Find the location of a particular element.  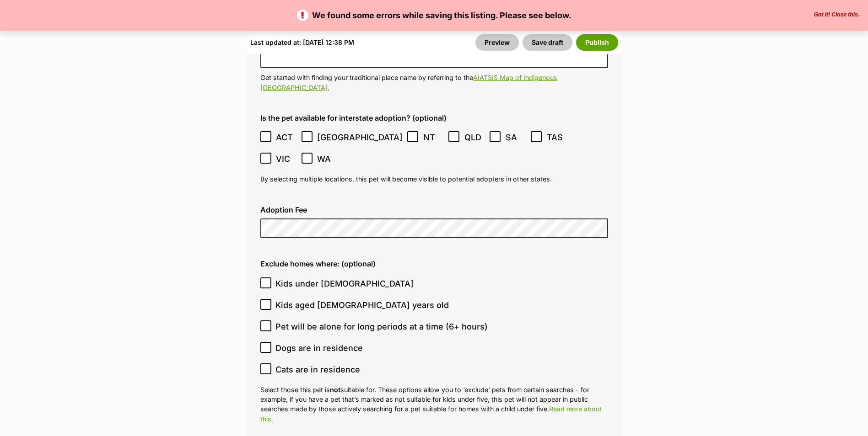

strong: not is located at coordinates (335, 390).